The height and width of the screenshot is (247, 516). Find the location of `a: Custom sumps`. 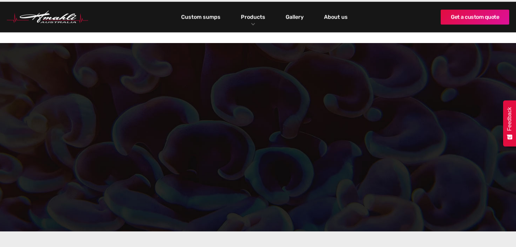

a: Custom sumps is located at coordinates (201, 17).